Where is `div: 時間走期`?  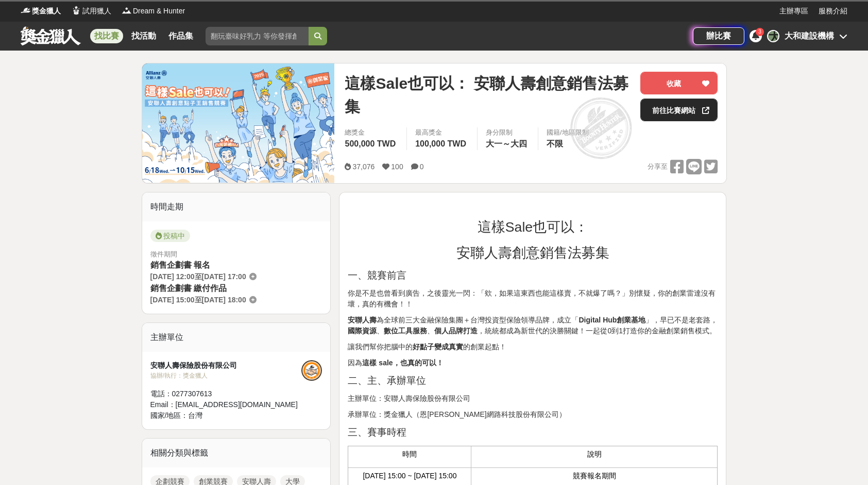
div: 時間走期 is located at coordinates (236, 206).